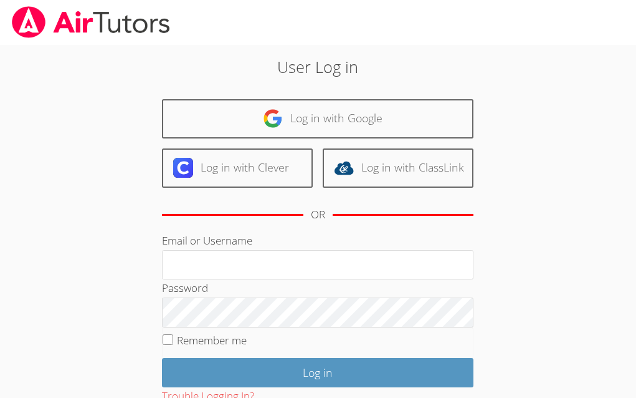  What do you see at coordinates (318, 67) in the screenshot?
I see `h2: User Log in` at bounding box center [318, 67].